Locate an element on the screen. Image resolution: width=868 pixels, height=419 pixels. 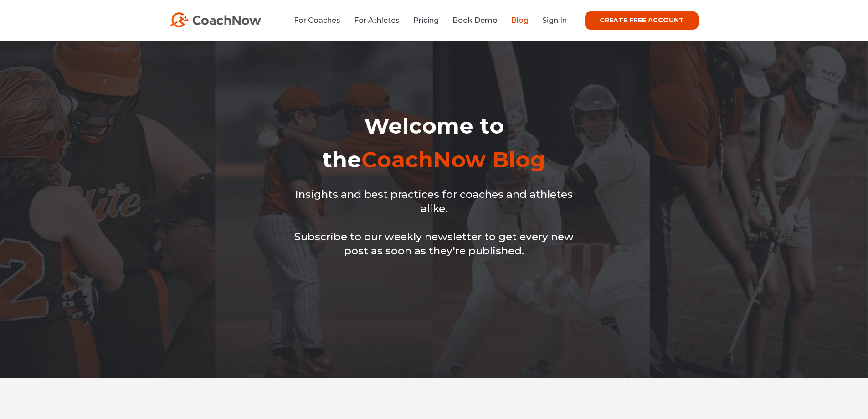
a: Sign In is located at coordinates (554, 20).